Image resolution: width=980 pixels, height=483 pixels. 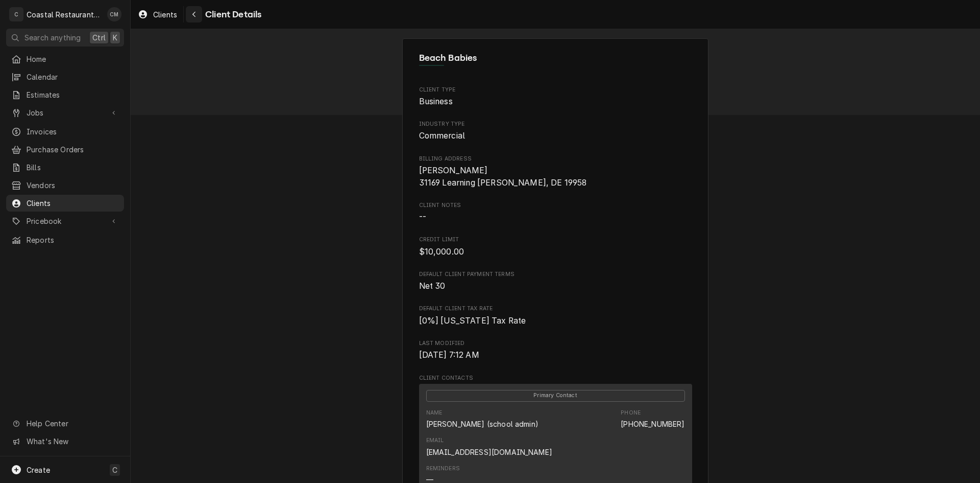 What do you see at coordinates (72, 423) in the screenshot?
I see `span: Help Center` at bounding box center [72, 423].